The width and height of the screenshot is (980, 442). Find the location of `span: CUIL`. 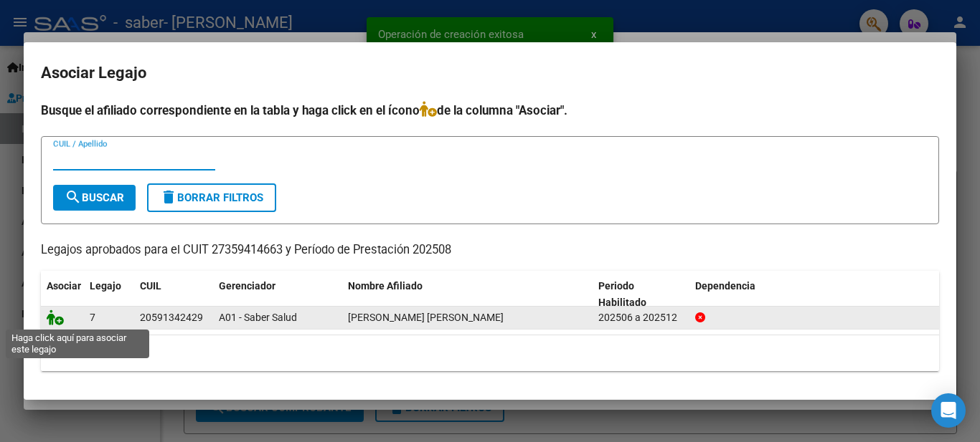

span: CUIL is located at coordinates (151, 286).